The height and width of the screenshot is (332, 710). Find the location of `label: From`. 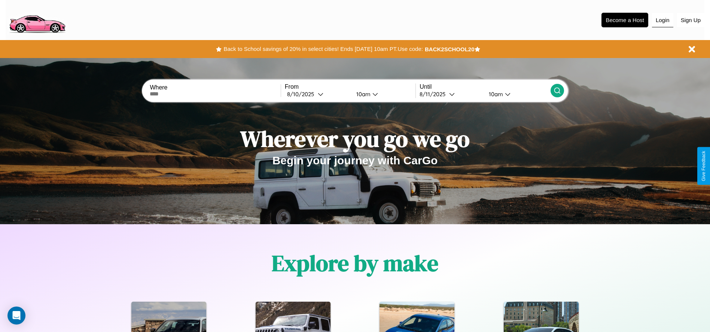

label: From is located at coordinates (350, 87).